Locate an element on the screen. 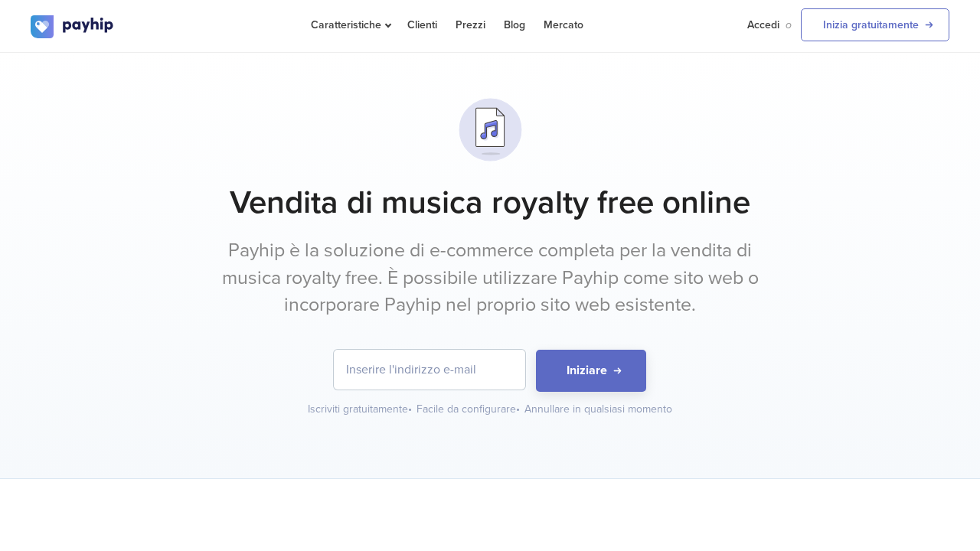 The image size is (980, 551). img: svg+xml;utf8,%3Csvg%20viewBox%3D%220%200%20100%20100%22%20xmlns%3D%22http%3A%2F%2Fwww.w3.org%2F20... is located at coordinates (490, 129).